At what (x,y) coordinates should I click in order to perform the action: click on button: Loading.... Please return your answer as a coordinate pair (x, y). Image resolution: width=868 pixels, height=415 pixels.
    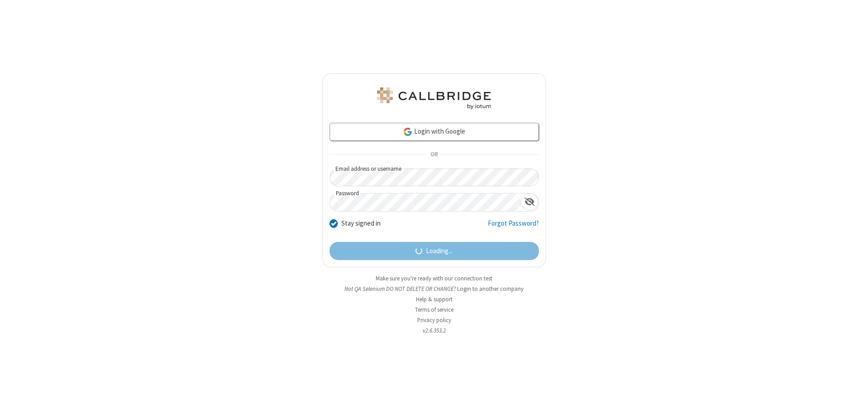
    Looking at the image, I should click on (434, 251).